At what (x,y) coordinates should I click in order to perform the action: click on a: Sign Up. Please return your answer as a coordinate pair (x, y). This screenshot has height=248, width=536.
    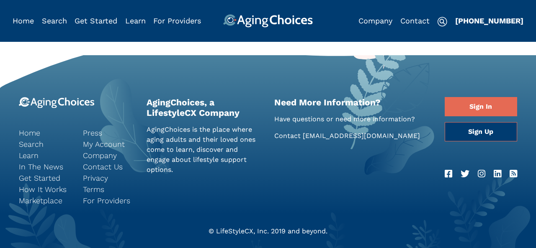
    Looking at the image, I should click on (481, 132).